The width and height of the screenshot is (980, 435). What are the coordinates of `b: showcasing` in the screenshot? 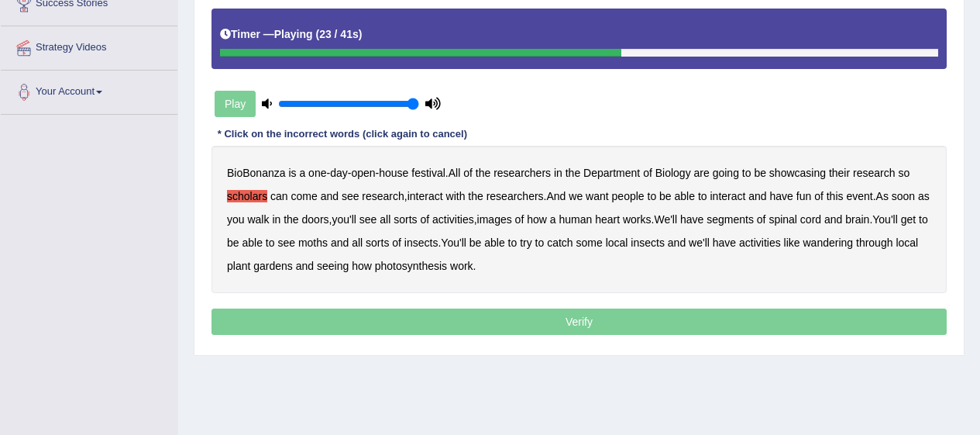 It's located at (797, 173).